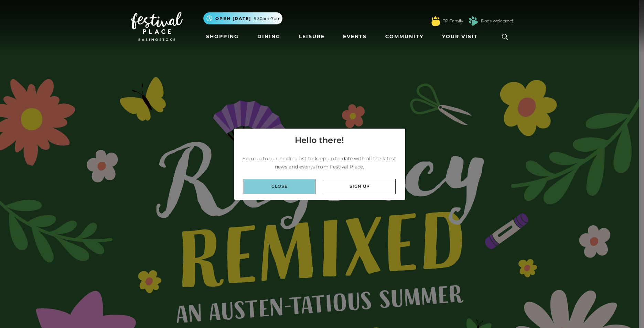 The image size is (644, 328). I want to click on a: Shopping, so click(222, 36).